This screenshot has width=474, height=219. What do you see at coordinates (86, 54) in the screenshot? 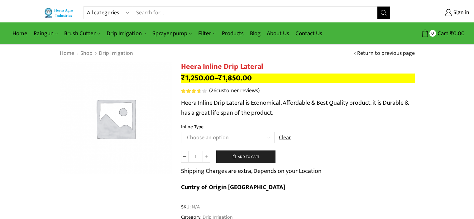
I see `a: Shop` at bounding box center [86, 54].